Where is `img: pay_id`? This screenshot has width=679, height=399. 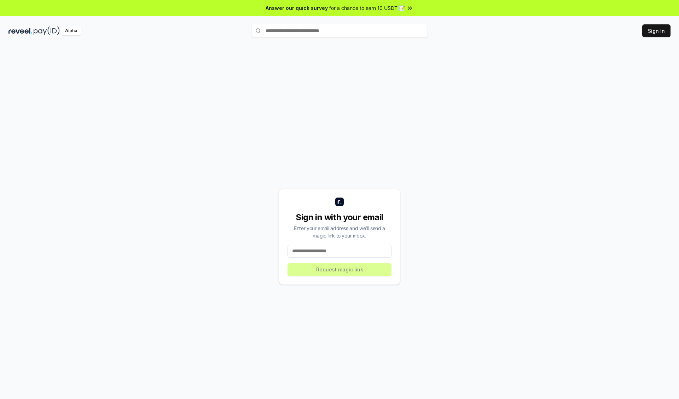
img: pay_id is located at coordinates (47, 31).